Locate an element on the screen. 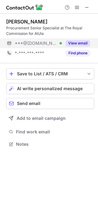 The width and height of the screenshot is (98, 197). span: Notes is located at coordinates (54, 144).